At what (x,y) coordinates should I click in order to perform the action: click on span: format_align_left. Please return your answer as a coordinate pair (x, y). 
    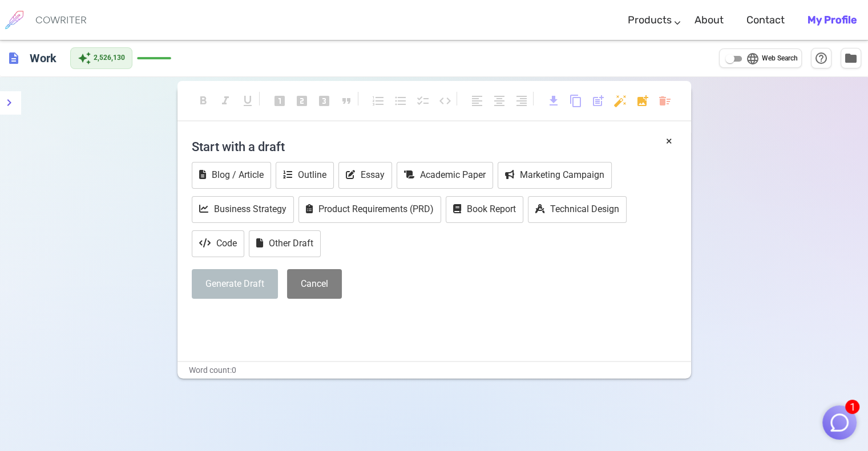
    Looking at the image, I should click on (477, 101).